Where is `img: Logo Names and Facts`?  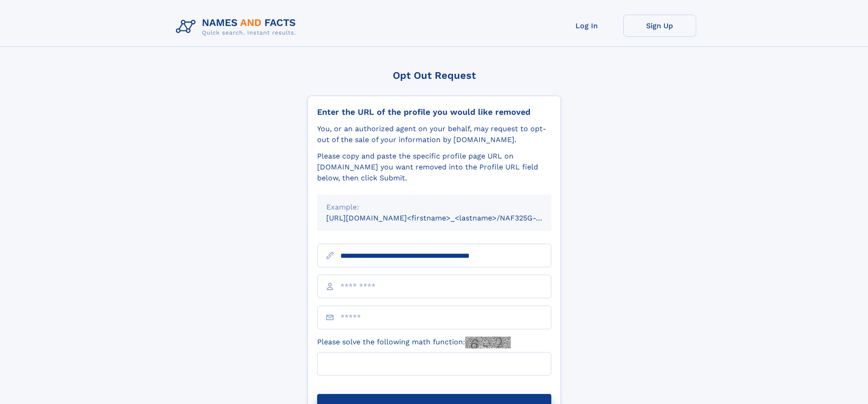
img: Logo Names and Facts is located at coordinates (238, 27).